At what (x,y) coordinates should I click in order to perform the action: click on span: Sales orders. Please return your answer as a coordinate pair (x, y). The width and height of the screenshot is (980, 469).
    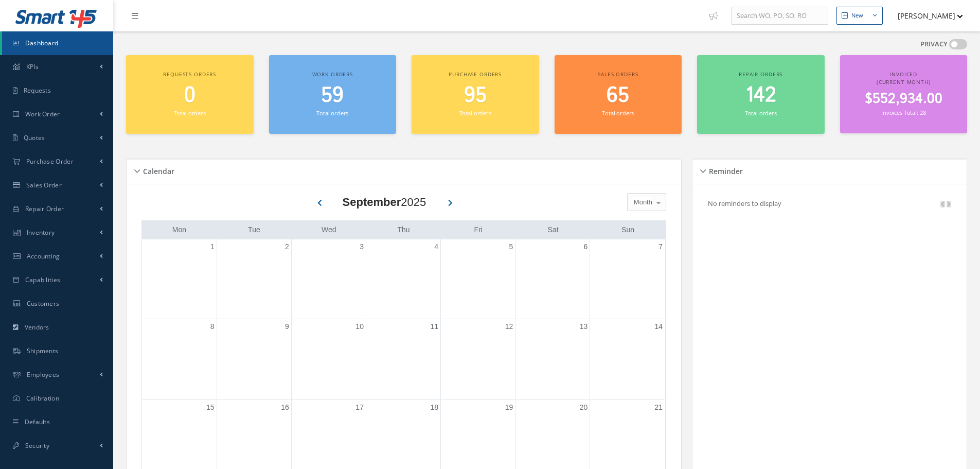
    Looking at the image, I should click on (618, 74).